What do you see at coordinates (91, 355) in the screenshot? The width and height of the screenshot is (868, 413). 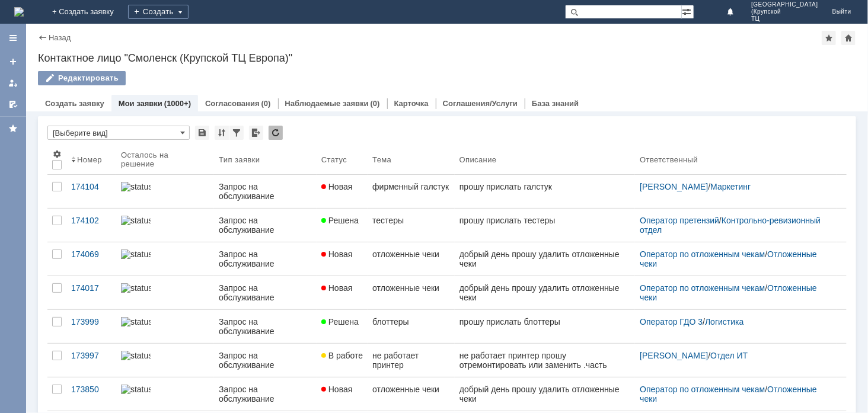 I see `div: 173997` at bounding box center [91, 355].